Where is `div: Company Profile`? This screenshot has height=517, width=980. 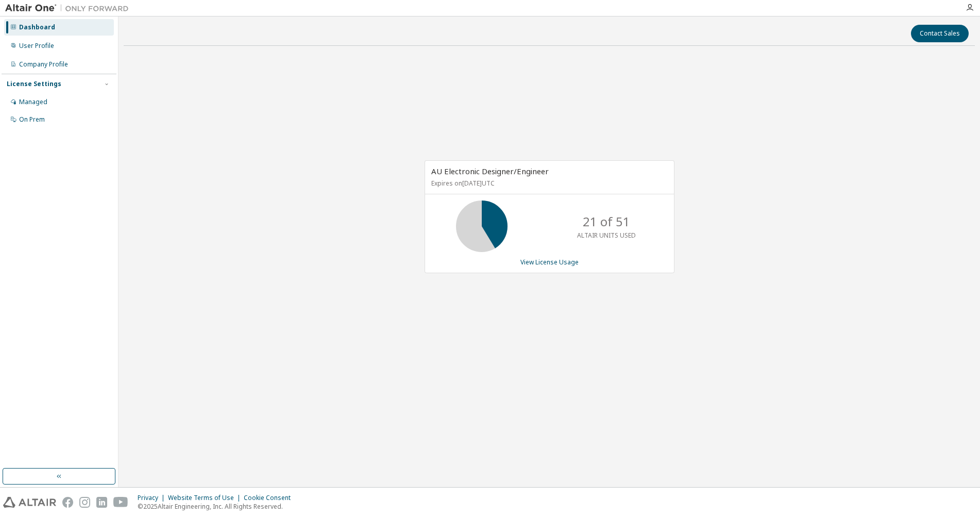 div: Company Profile is located at coordinates (43, 64).